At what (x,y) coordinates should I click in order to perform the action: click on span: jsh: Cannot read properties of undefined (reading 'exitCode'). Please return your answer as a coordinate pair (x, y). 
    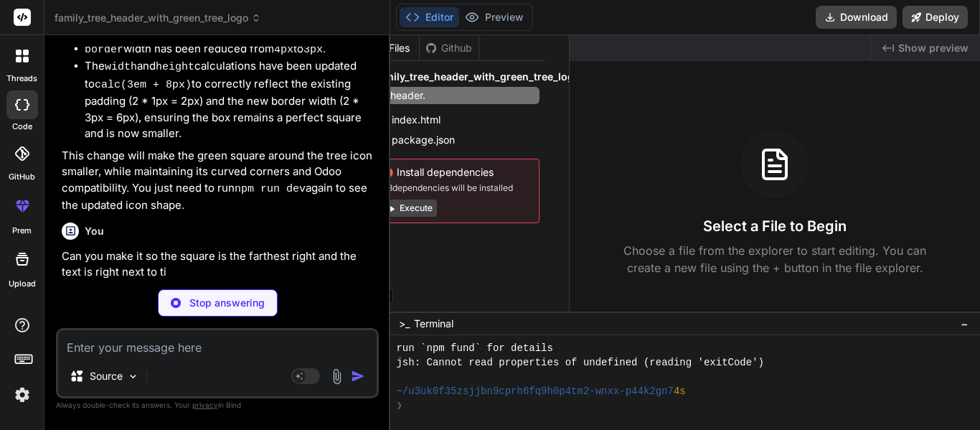
    Looking at the image, I should click on (580, 363).